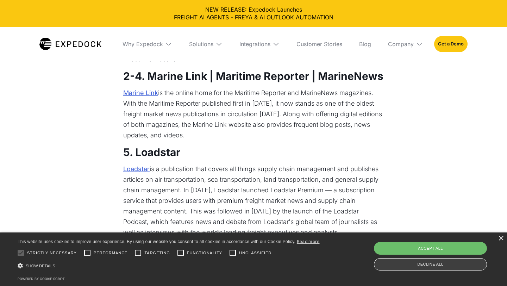  I want to click on strong: 5. Loadstar, so click(152, 152).